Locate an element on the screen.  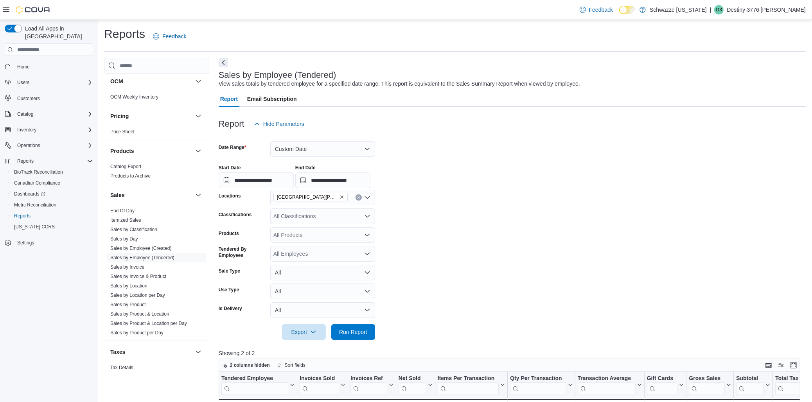
h3: Sales by Employee (Tendered) is located at coordinates (277, 75).